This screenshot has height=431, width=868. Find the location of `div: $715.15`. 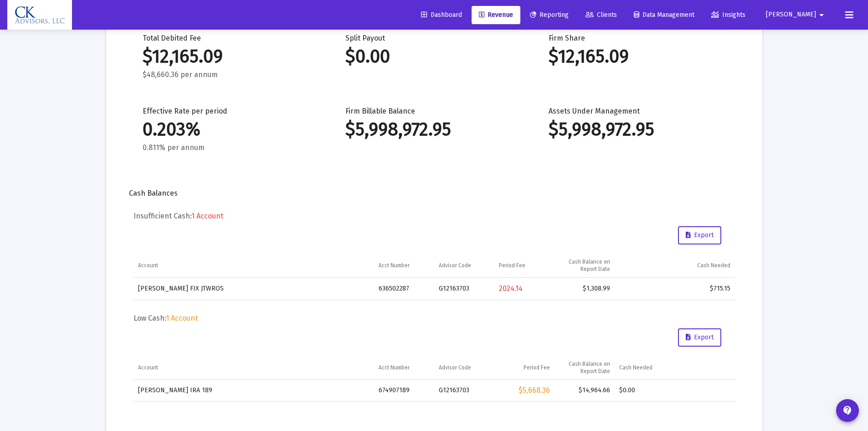

div: $715.15 is located at coordinates (675, 289).